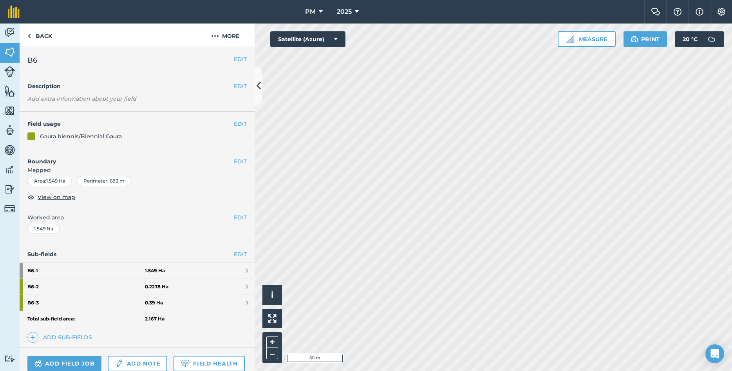 The width and height of the screenshot is (732, 371). Describe the element at coordinates (40, 35) in the screenshot. I see `a: Back` at that location.